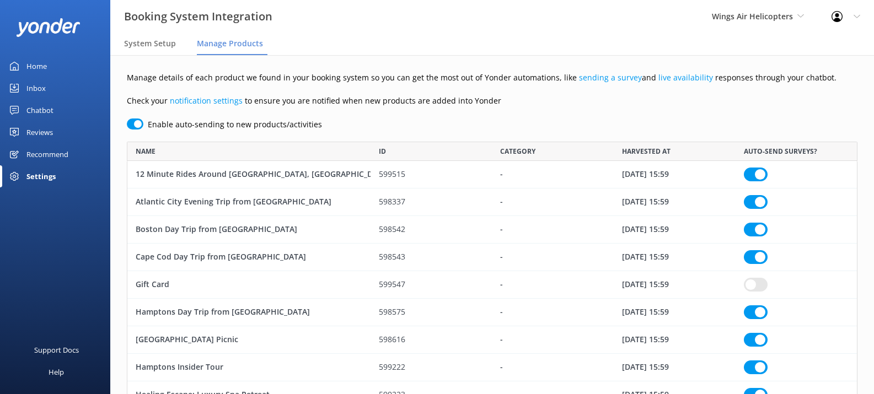  I want to click on div: Boston Day Trip from Manhattan, so click(249, 230).